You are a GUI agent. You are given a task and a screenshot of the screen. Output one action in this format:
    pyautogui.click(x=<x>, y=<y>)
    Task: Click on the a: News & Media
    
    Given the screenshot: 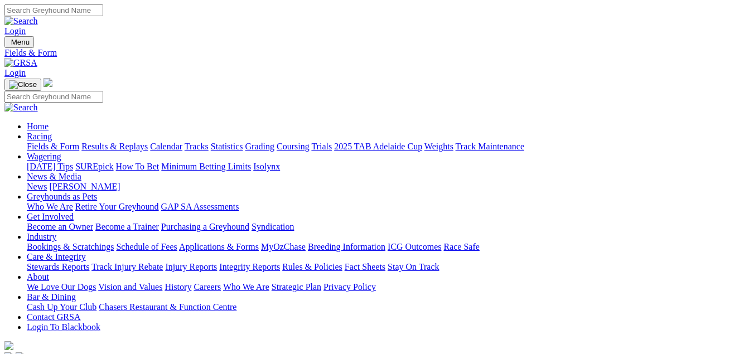 What is the action you would take?
    pyautogui.click(x=54, y=176)
    